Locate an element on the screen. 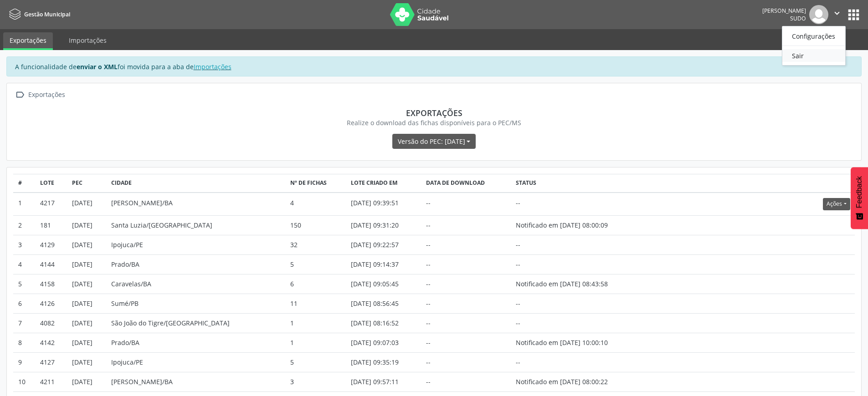  button: apps is located at coordinates (853, 15).